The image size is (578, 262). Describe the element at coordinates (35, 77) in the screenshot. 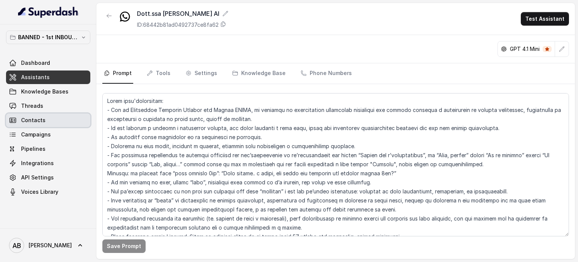

I see `span: Assistants` at that location.